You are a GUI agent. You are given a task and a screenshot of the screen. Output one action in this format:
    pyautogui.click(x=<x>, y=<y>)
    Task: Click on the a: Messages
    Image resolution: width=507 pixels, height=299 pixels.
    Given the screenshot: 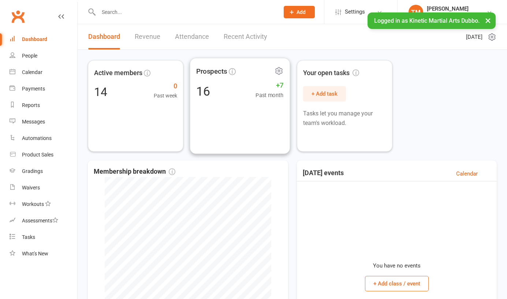 What is the action you would take?
    pyautogui.click(x=43, y=121)
    